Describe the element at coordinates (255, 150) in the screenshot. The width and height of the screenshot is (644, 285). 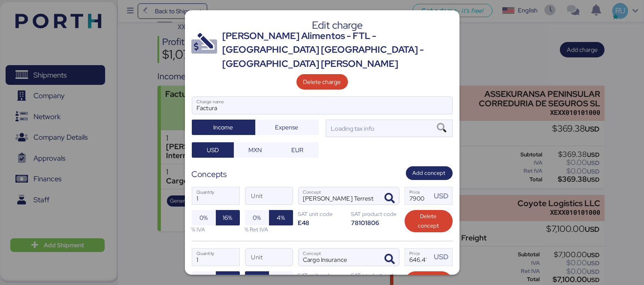
I see `button: MXN` at that location.